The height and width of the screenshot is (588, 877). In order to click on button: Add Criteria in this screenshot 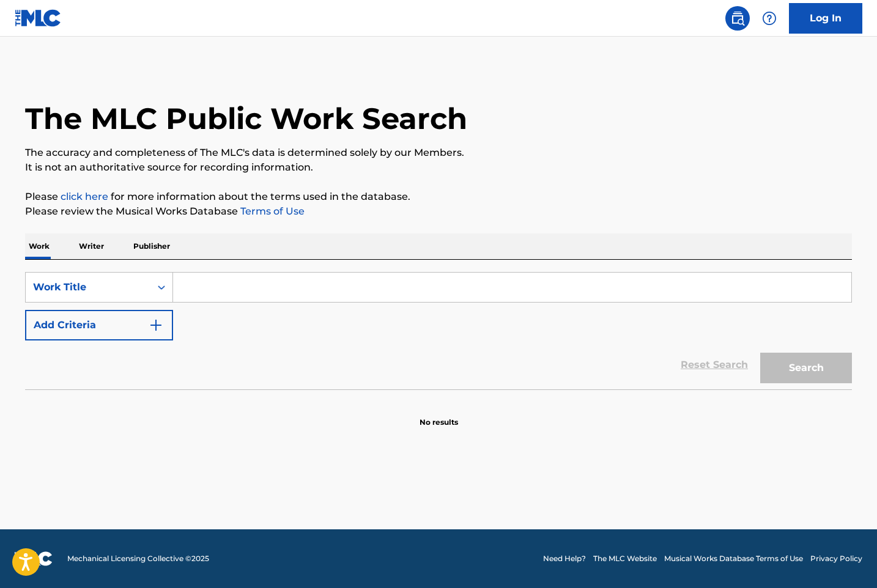, I will do `click(100, 325)`.